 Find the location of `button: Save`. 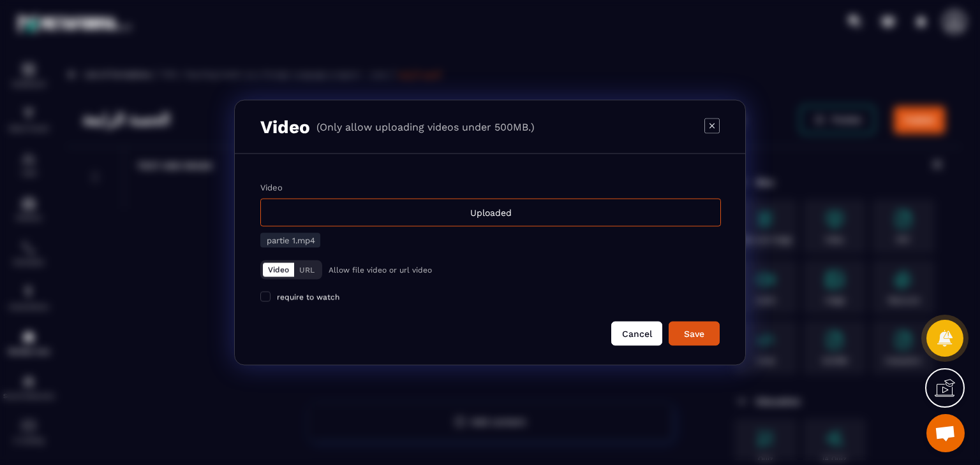

button: Save is located at coordinates (694, 334).